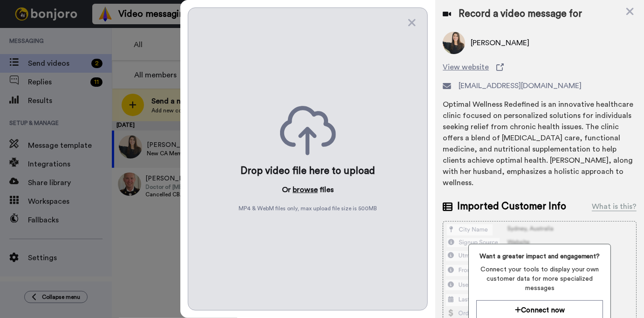 The width and height of the screenshot is (644, 318). I want to click on div: Optimal Wellness Redefined is an innovative healthcare clinic focused on personalized solutions f..., so click(539, 144).